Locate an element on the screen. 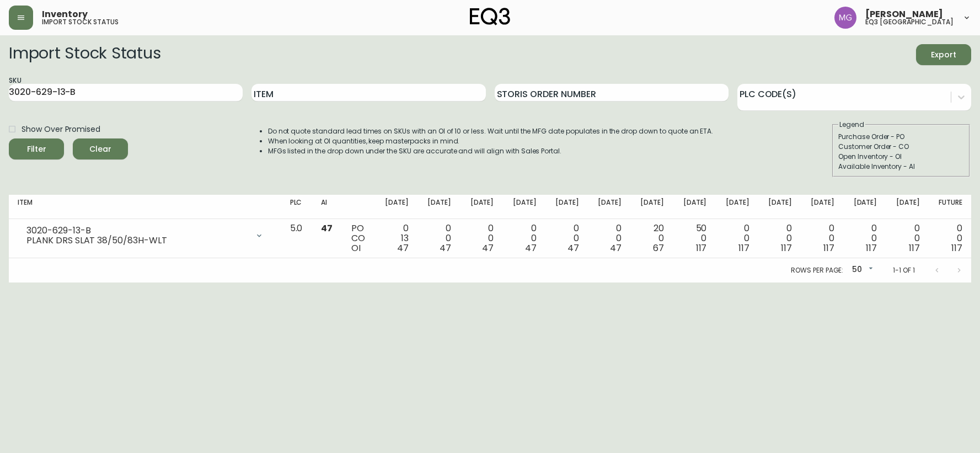  td: 5.0 is located at coordinates (296, 238).